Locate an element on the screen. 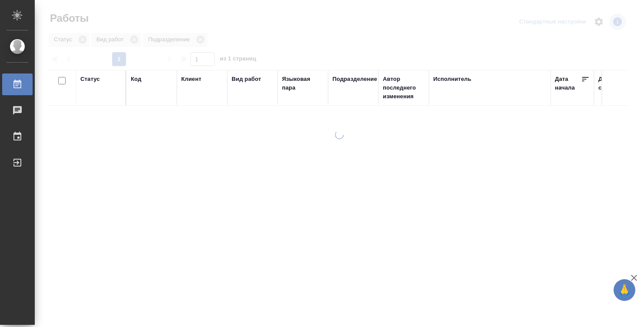 The image size is (644, 327). div: Код is located at coordinates (136, 79).